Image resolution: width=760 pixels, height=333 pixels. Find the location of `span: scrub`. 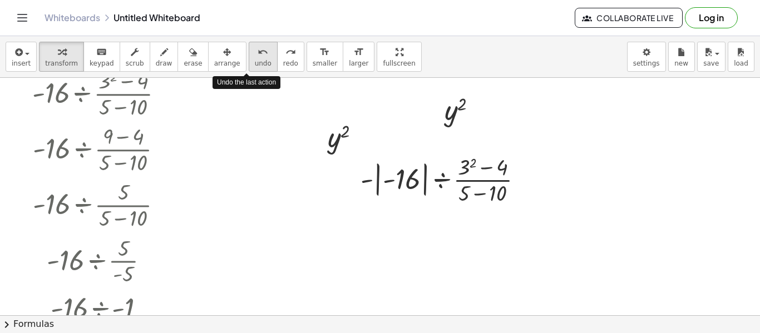

span: scrub is located at coordinates (135, 63).